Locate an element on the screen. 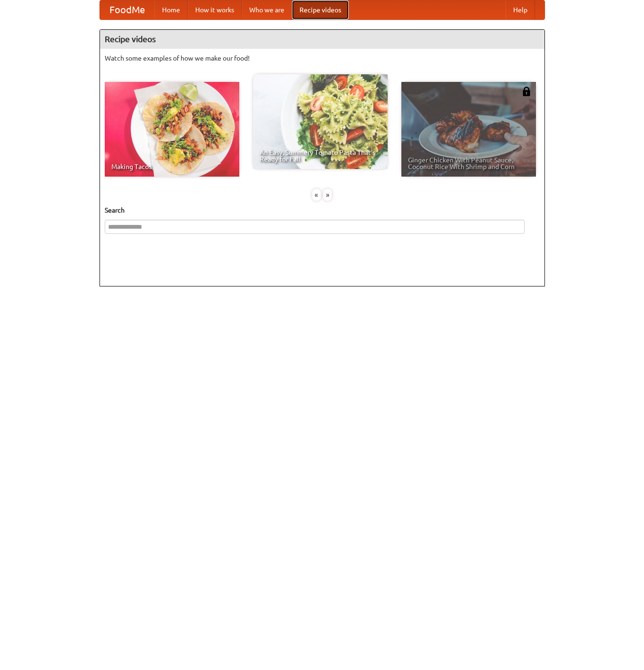 The height and width of the screenshot is (670, 644). a: How it works is located at coordinates (215, 10).